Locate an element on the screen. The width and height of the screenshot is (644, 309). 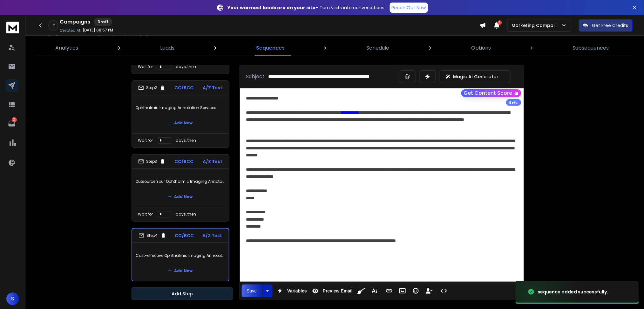
span: Preview Email is located at coordinates (338, 291).